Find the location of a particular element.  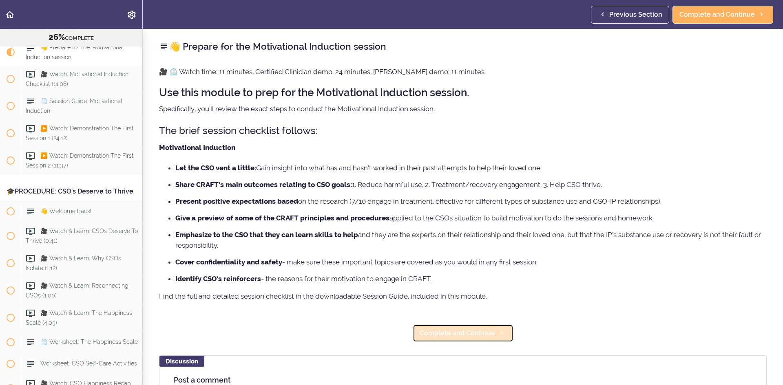

span: 🎥 Watch & Learn: Reconnecting CSOs (1:00) is located at coordinates (77, 291).